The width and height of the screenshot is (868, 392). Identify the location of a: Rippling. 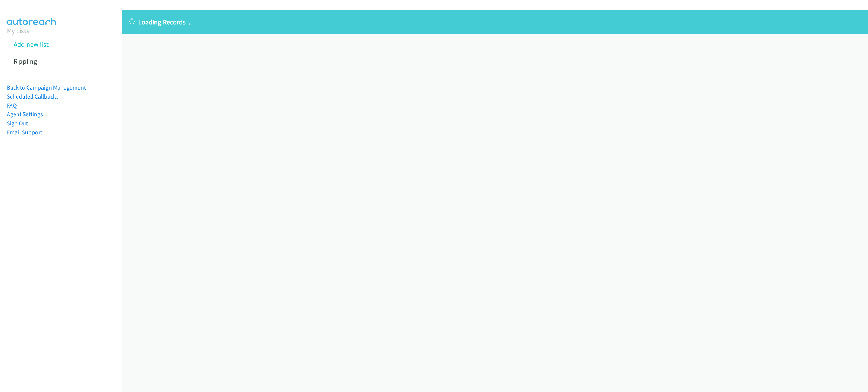
(25, 61).